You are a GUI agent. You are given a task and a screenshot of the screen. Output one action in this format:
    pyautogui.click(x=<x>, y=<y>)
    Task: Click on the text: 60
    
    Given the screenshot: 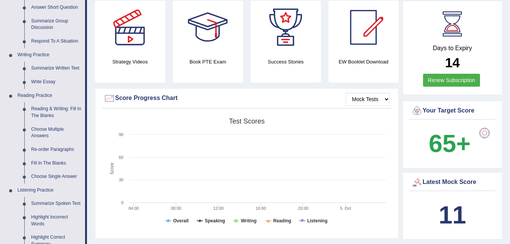 What is the action you would take?
    pyautogui.click(x=121, y=157)
    